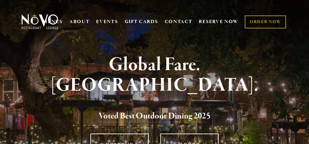  What do you see at coordinates (179, 22) in the screenshot?
I see `a: CONTACT` at bounding box center [179, 22].